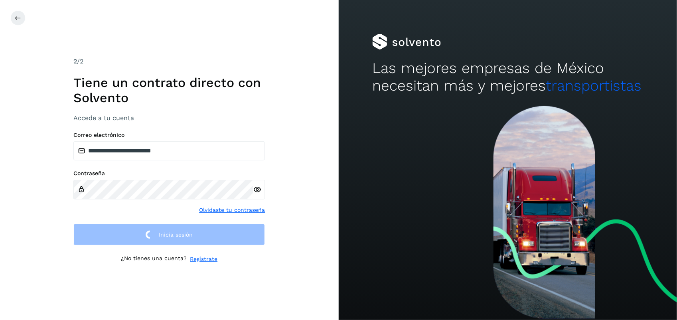 This screenshot has width=677, height=320. What do you see at coordinates (169, 61) in the screenshot?
I see `div: /2` at bounding box center [169, 61].